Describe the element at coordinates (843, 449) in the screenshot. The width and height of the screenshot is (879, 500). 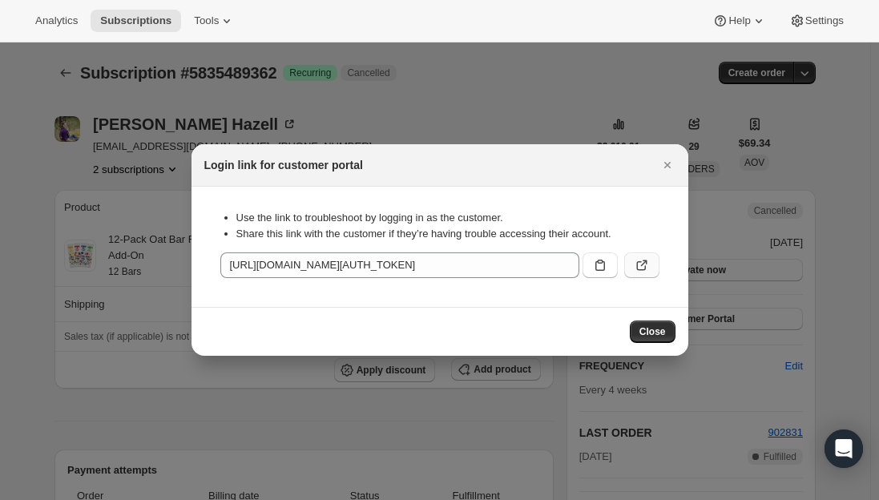
I see `div: Open Intercom Messenger` at that location.